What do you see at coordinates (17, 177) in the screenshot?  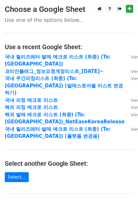 I see `a: Select...` at bounding box center [17, 177].